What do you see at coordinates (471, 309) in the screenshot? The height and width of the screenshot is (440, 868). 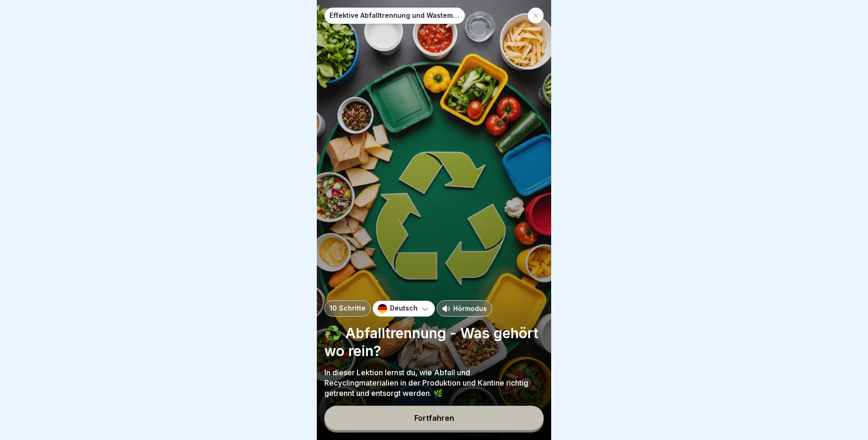 I see `p: Hörmodus` at bounding box center [471, 309].